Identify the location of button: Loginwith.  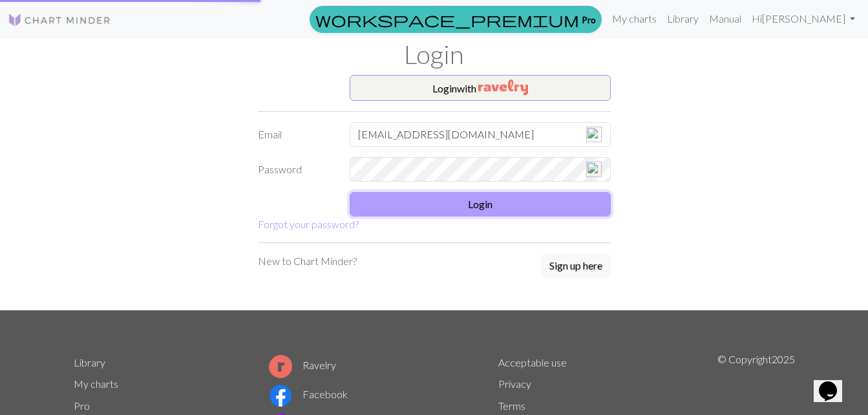
(480, 88).